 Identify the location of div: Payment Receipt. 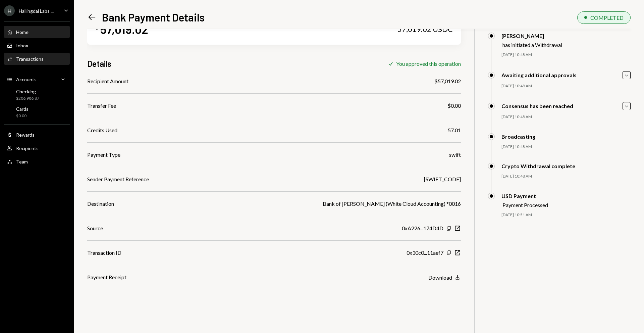
(107, 277).